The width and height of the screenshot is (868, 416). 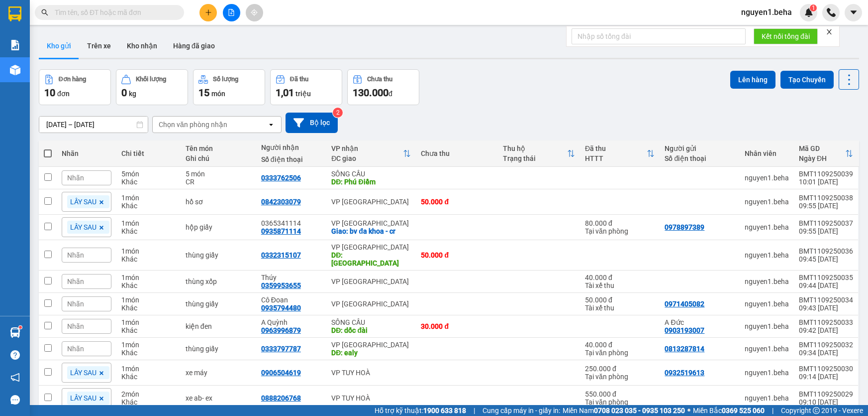 What do you see at coordinates (367, 159) in the screenshot?
I see `div: ĐC giao` at bounding box center [367, 159].